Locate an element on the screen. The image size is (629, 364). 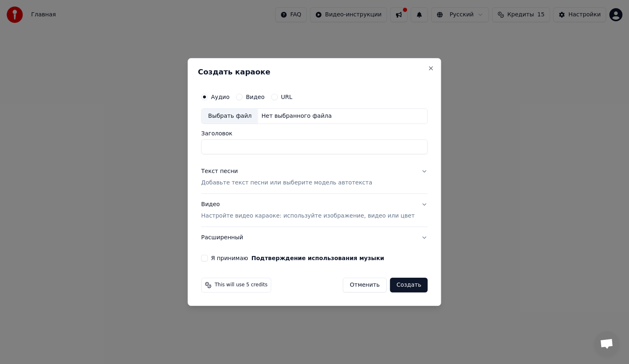
label: Видео is located at coordinates (255, 97).